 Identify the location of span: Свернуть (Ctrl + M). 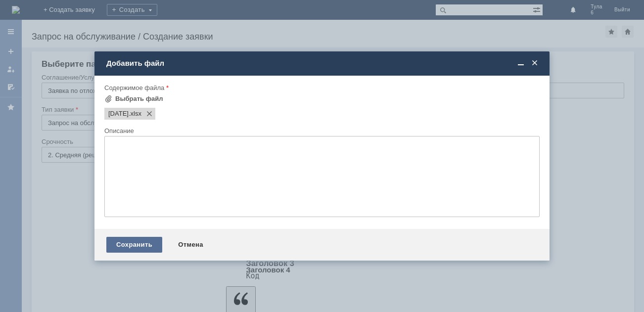
(521, 63).